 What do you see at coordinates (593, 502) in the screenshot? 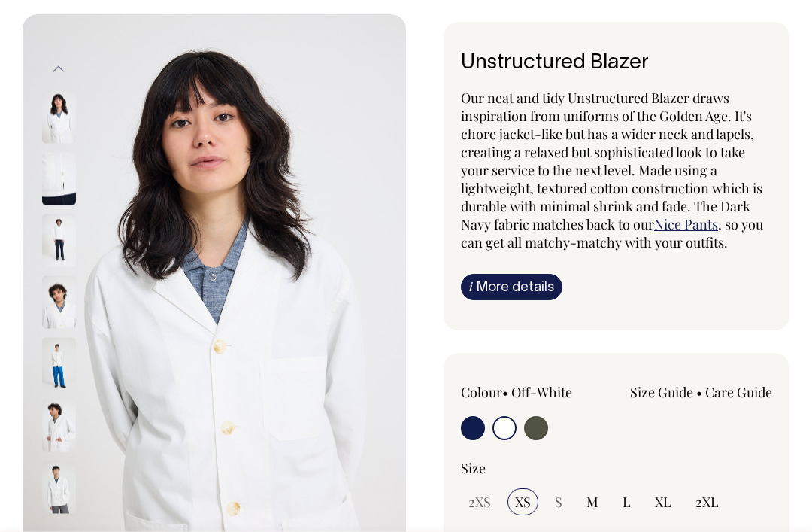
I see `input: M` at bounding box center [593, 502].